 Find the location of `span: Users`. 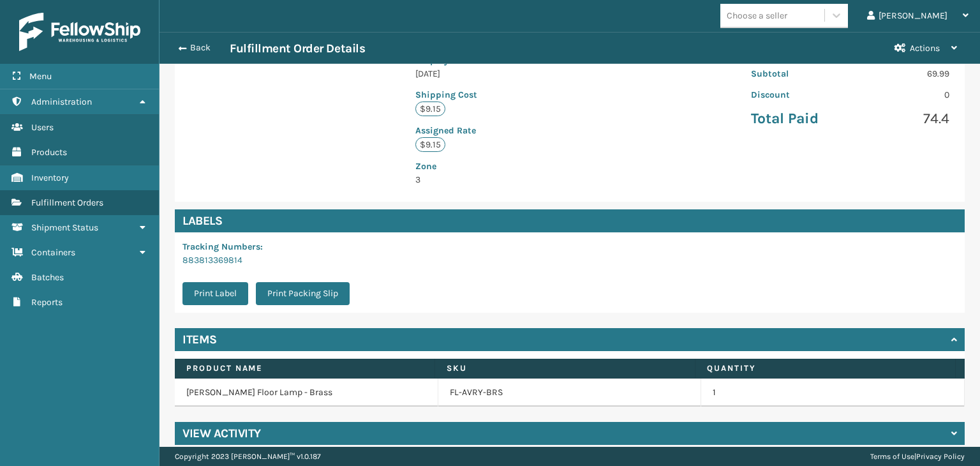

span: Users is located at coordinates (43, 127).